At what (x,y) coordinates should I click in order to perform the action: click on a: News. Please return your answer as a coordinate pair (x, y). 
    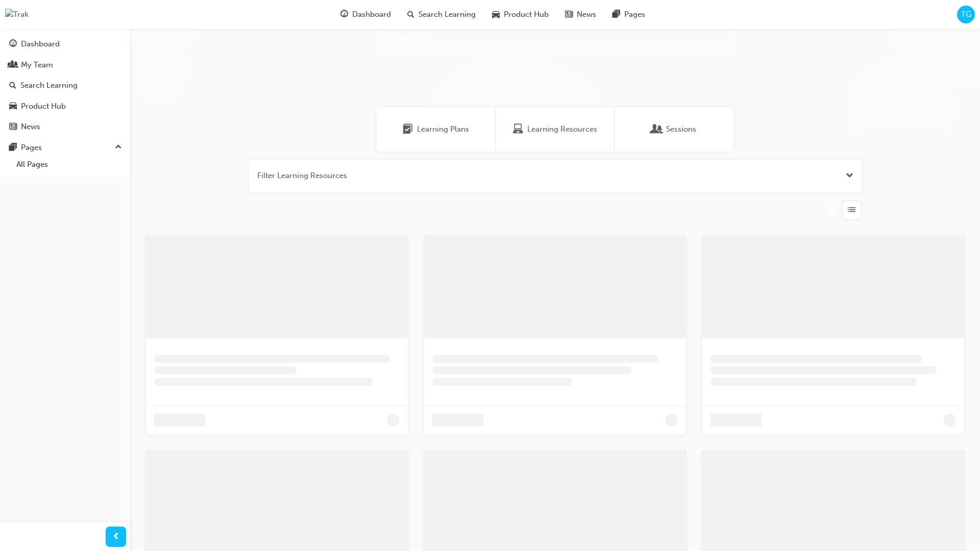
    Looking at the image, I should click on (65, 127).